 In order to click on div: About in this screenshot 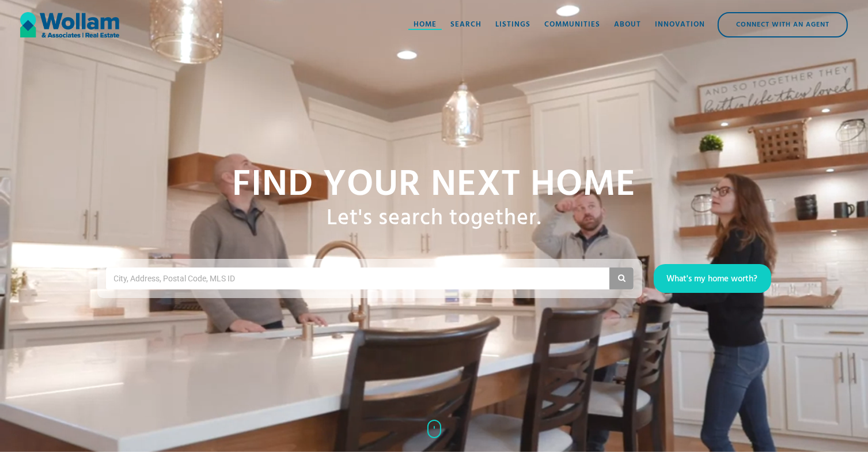, I will do `click(627, 25)`.